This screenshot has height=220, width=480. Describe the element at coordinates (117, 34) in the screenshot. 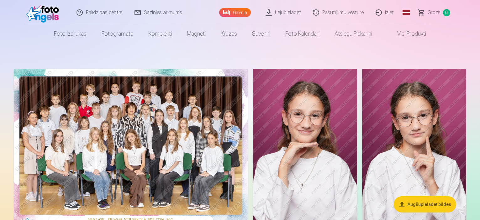

I see `a: Fotogrāmata` at that location.